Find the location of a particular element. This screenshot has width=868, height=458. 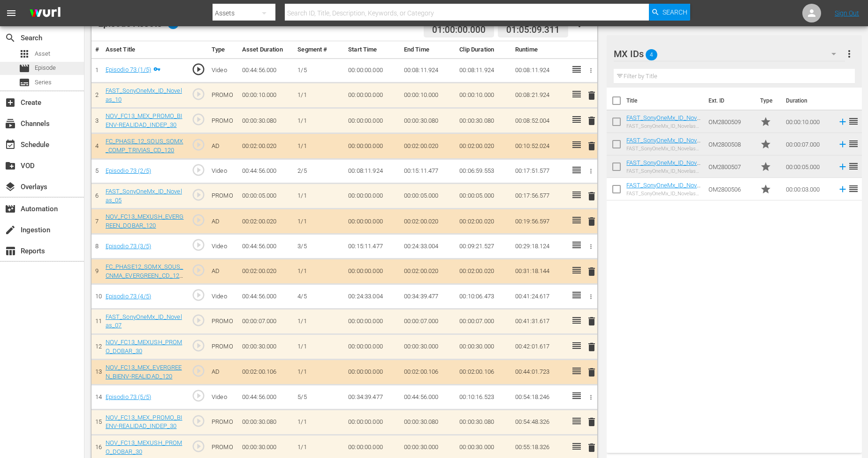

td: 00:42:01.617 is located at coordinates (539, 347).